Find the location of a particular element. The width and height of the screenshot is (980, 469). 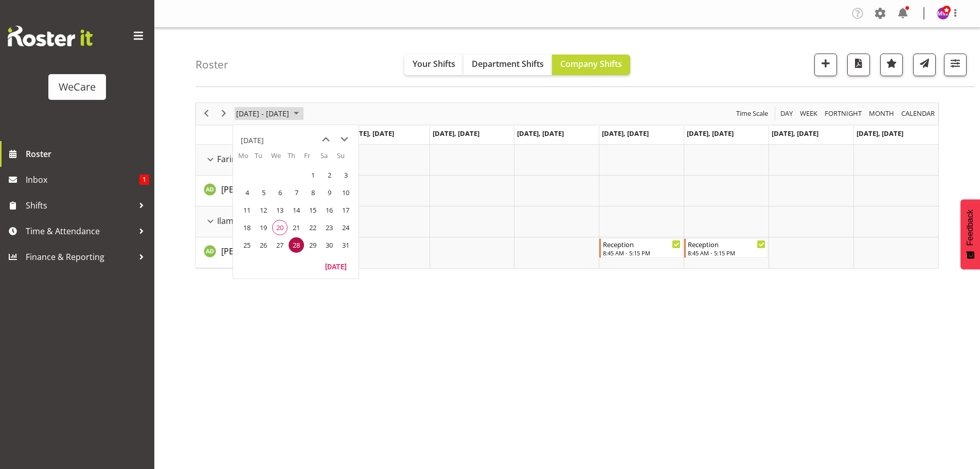

span: Your Shifts is located at coordinates (434, 64).